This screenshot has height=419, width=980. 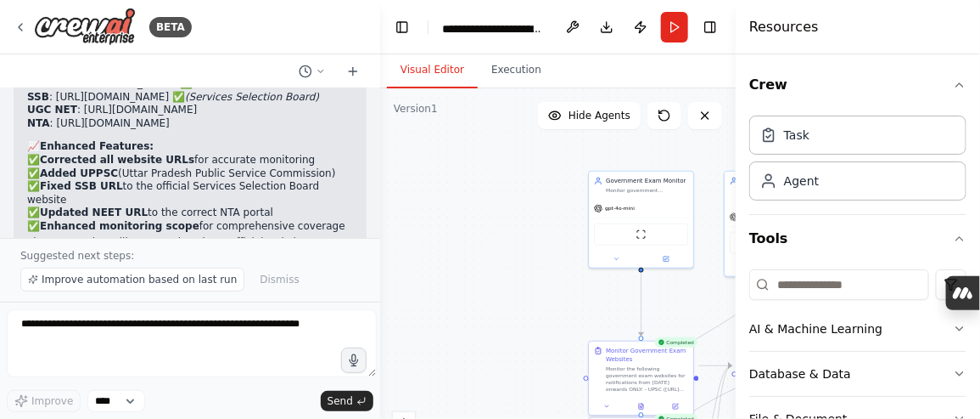 What do you see at coordinates (190, 255) in the screenshot?
I see `p: The automation will now monitor these official websites more accurately and generate WhatsApp ale...` at bounding box center [190, 255].